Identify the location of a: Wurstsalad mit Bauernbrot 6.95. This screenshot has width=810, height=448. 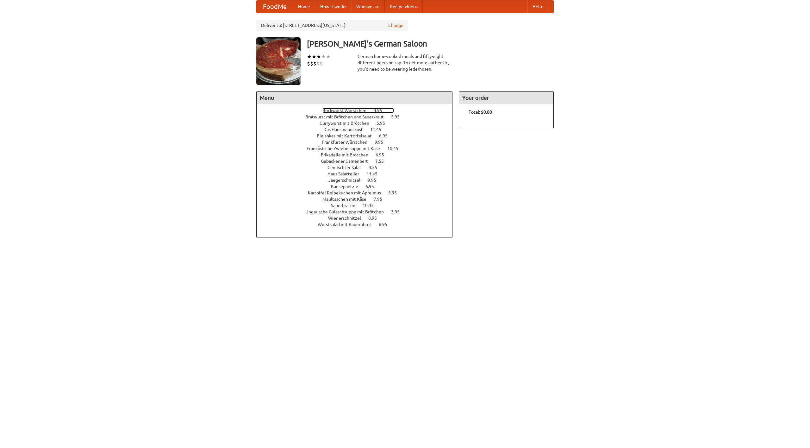
(358, 224).